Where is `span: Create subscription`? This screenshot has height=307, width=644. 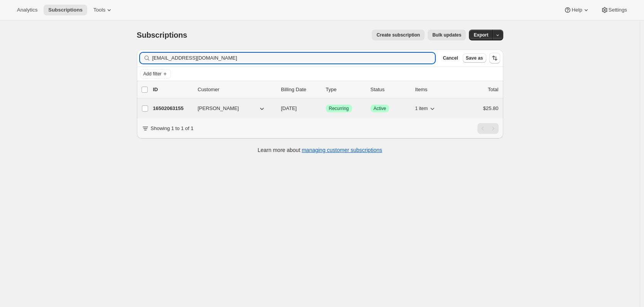
span: Create subscription is located at coordinates (397, 35).